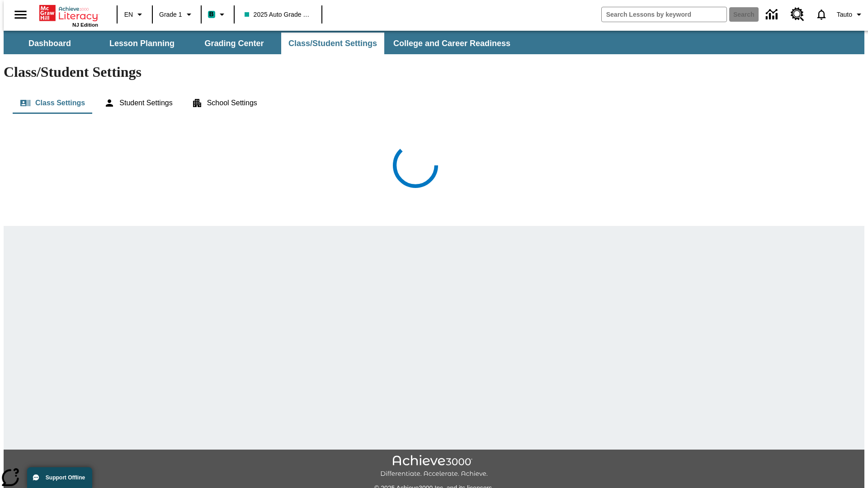 Image resolution: width=868 pixels, height=488 pixels. Describe the element at coordinates (53, 103) in the screenshot. I see `button: Class Settings` at that location.